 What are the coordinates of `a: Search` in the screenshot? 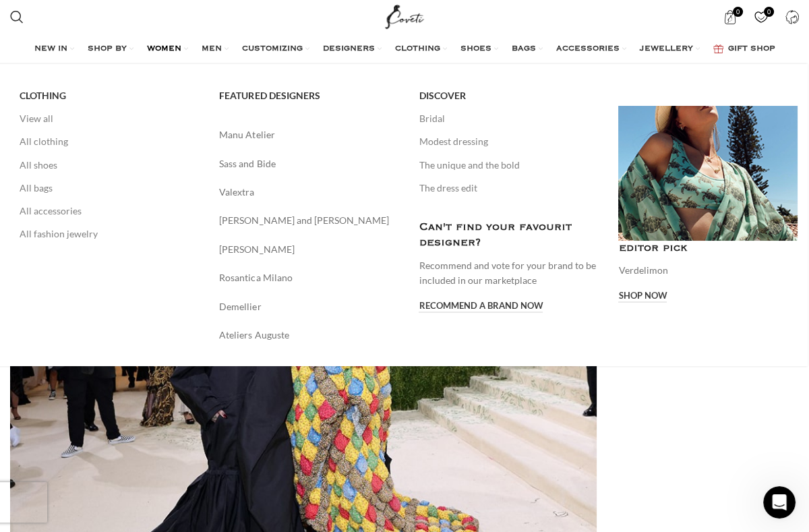 It's located at (17, 17).